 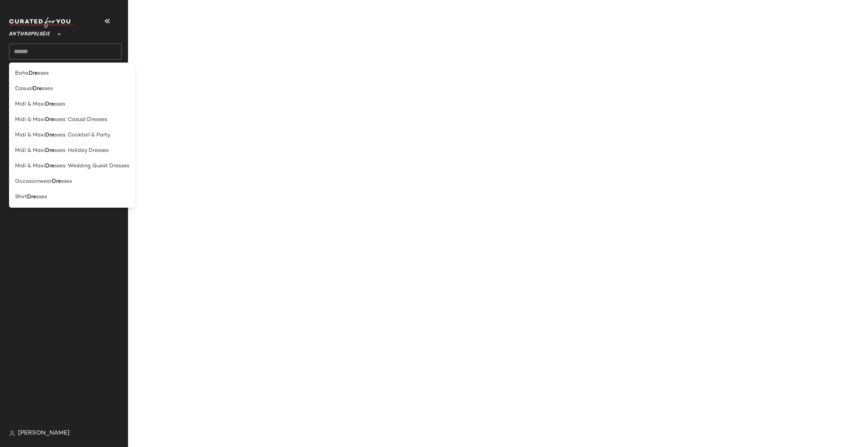 What do you see at coordinates (29, 32) in the screenshot?
I see `span: Anthropologie` at bounding box center [29, 32].